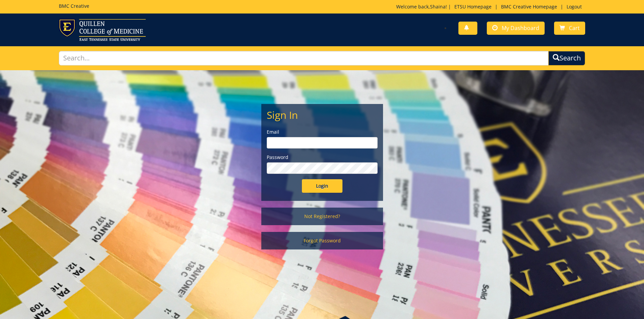 The height and width of the screenshot is (319, 644). Describe the element at coordinates (102, 30) in the screenshot. I see `img: ETSU logo` at that location.